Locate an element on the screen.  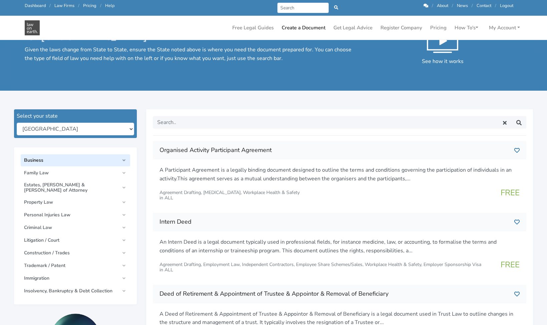
img: Documents in is located at coordinates (32, 28).